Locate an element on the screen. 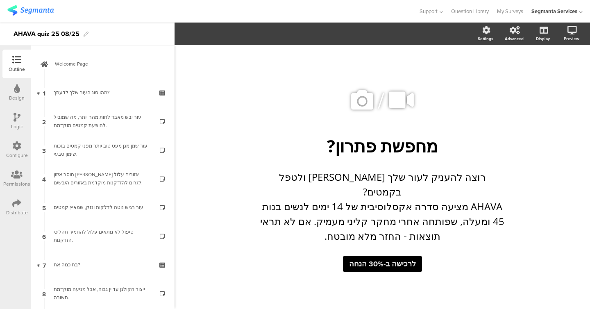 This screenshot has width=590, height=309. span: 4 is located at coordinates (44, 179).